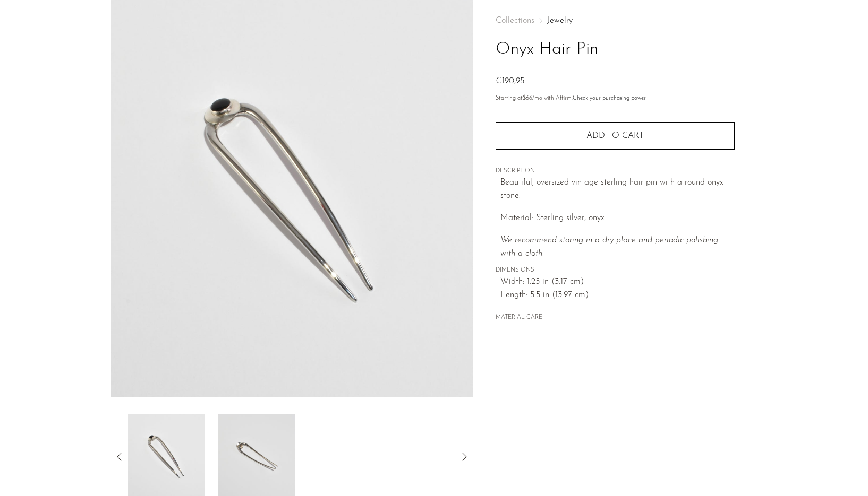 The height and width of the screenshot is (496, 868). What do you see at coordinates (615, 136) in the screenshot?
I see `span: Add to cart` at bounding box center [615, 136].